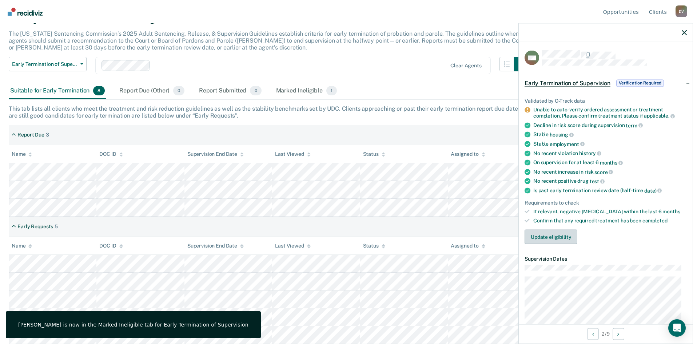  I want to click on div: On supervision for at least 6, so click(610, 163).